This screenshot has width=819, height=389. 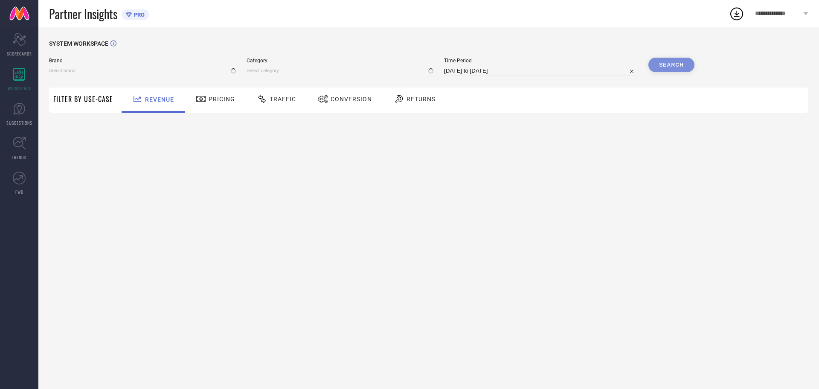 What do you see at coordinates (19, 88) in the screenshot?
I see `span: WORKSPACE` at bounding box center [19, 88].